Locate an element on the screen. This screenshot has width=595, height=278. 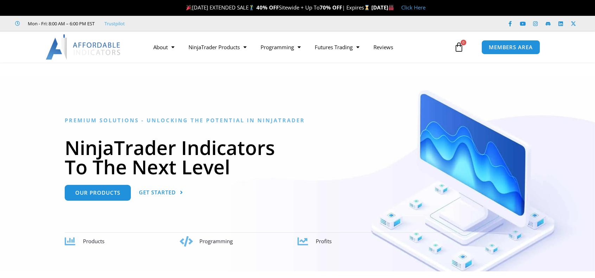
span: Get Started is located at coordinates (157, 192).